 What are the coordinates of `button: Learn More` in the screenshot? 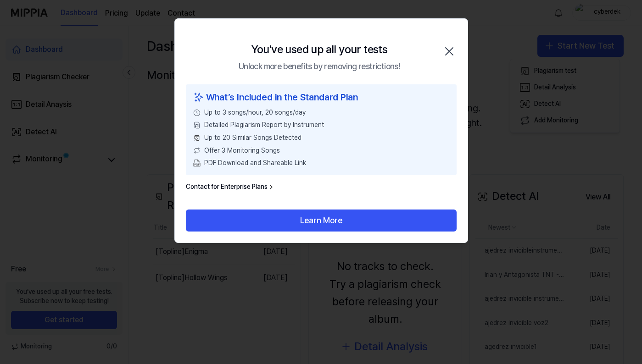 It's located at (321, 221).